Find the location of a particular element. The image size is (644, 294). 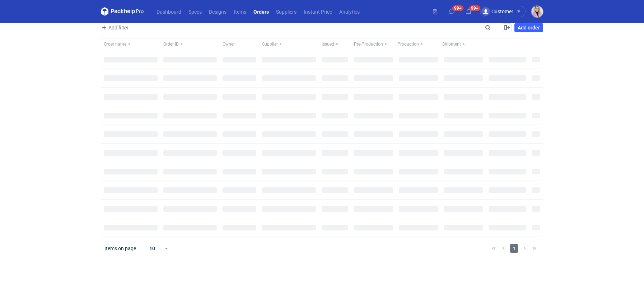

a: Designs is located at coordinates (218, 11).